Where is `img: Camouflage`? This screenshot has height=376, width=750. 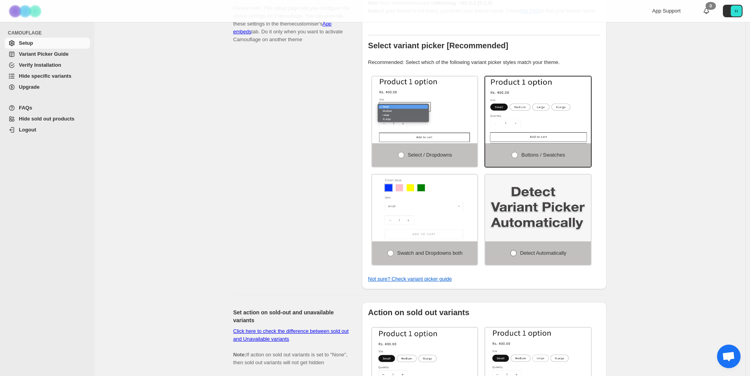 img: Camouflage is located at coordinates (26, 11).